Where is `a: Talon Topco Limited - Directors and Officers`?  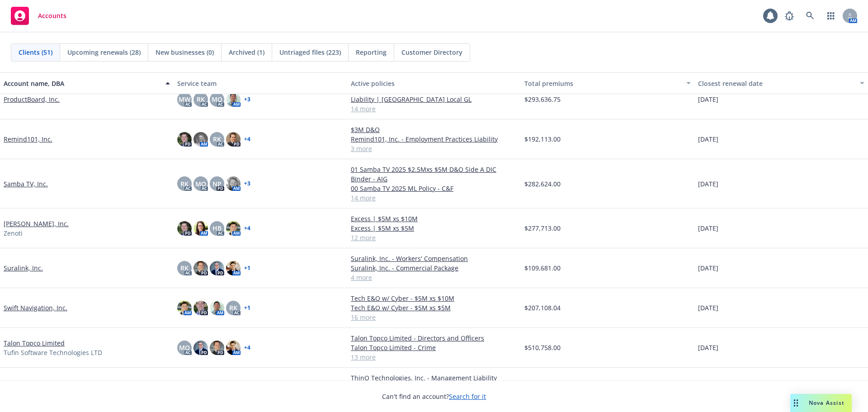
a: Talon Topco Limited - Directors and Officers is located at coordinates (434, 338).